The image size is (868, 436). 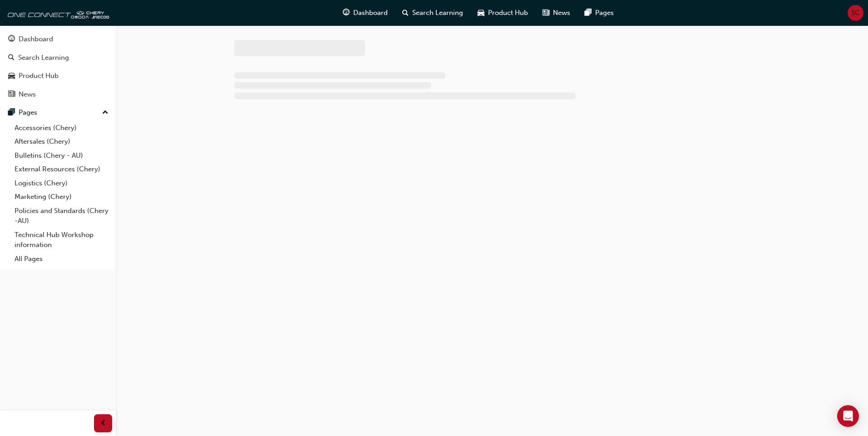 What do you see at coordinates (61, 183) in the screenshot?
I see `a: Logistics (Chery)` at bounding box center [61, 183].